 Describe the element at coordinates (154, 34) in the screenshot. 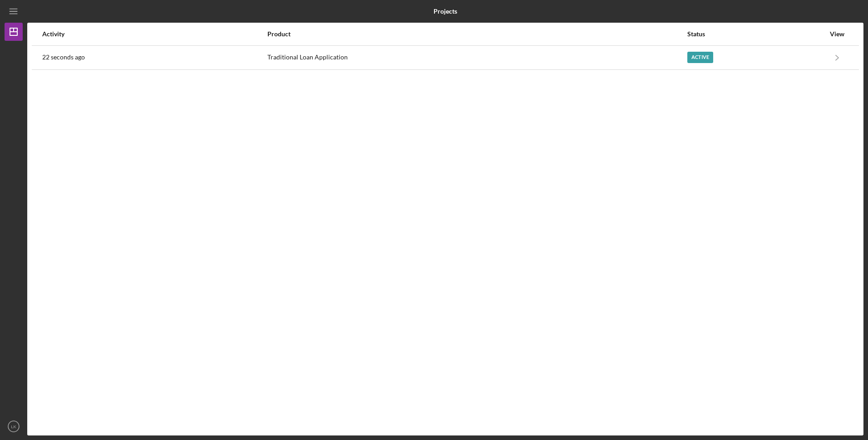

I see `div: Activity` at that location.